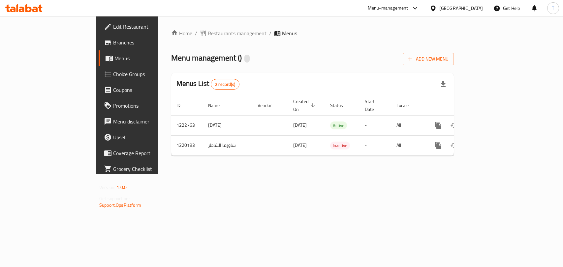  Describe the element at coordinates (149, 169) in the screenshot. I see `span: Grocery Checklist` at that location.